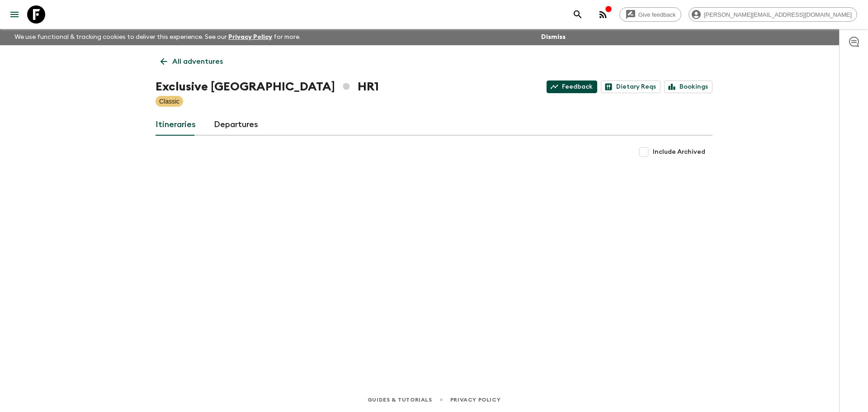 This screenshot has height=412, width=868. I want to click on p: We use functional & tracking cookies to deliver this experience. See our for more., so click(157, 37).